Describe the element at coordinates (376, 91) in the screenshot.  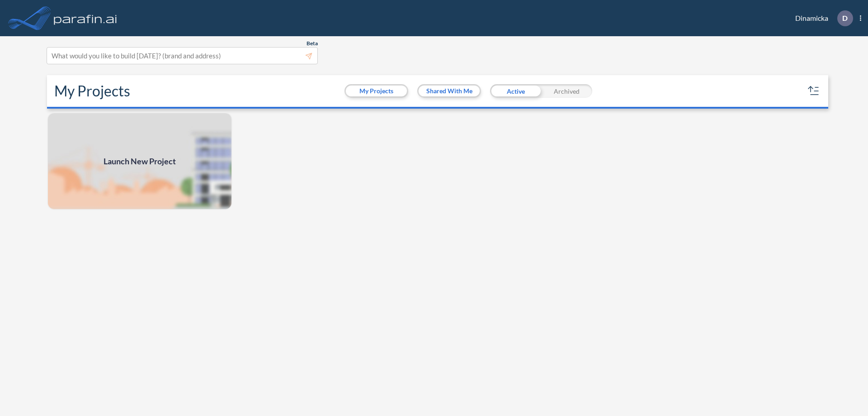
I see `button: My Projects` at that location.